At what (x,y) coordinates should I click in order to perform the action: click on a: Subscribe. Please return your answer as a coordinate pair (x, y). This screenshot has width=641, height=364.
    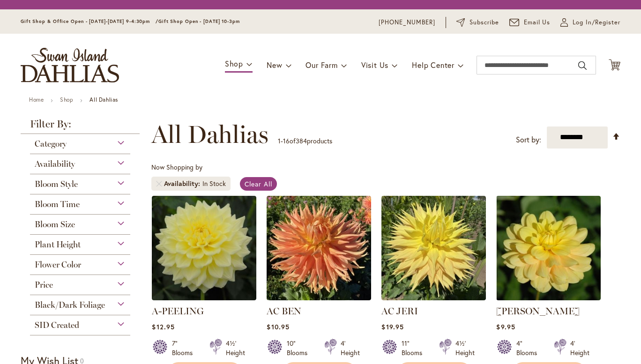
    Looking at the image, I should click on (477, 22).